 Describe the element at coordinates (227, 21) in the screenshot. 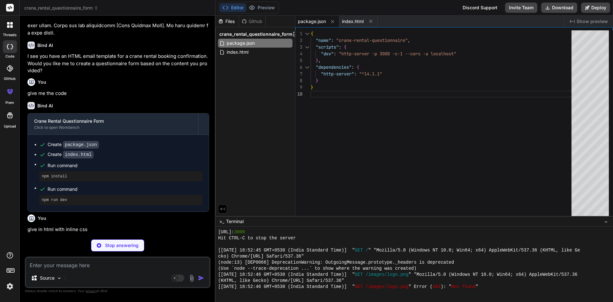

I see `div: Files` at that location.